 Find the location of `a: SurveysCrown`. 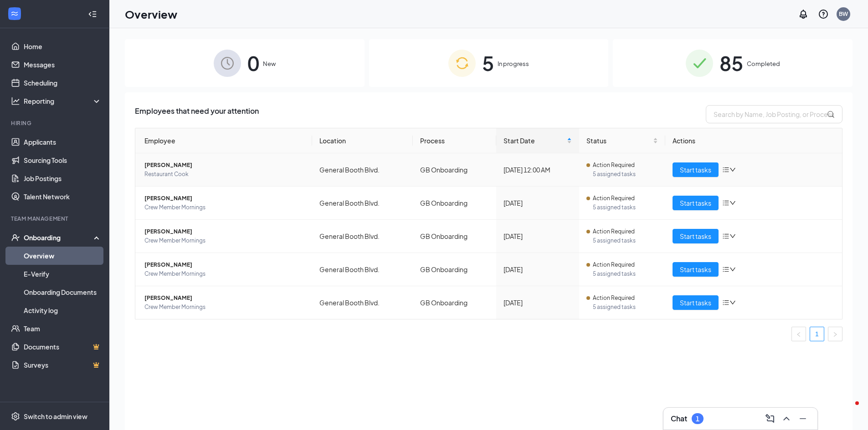

a: SurveysCrown is located at coordinates (63, 365).